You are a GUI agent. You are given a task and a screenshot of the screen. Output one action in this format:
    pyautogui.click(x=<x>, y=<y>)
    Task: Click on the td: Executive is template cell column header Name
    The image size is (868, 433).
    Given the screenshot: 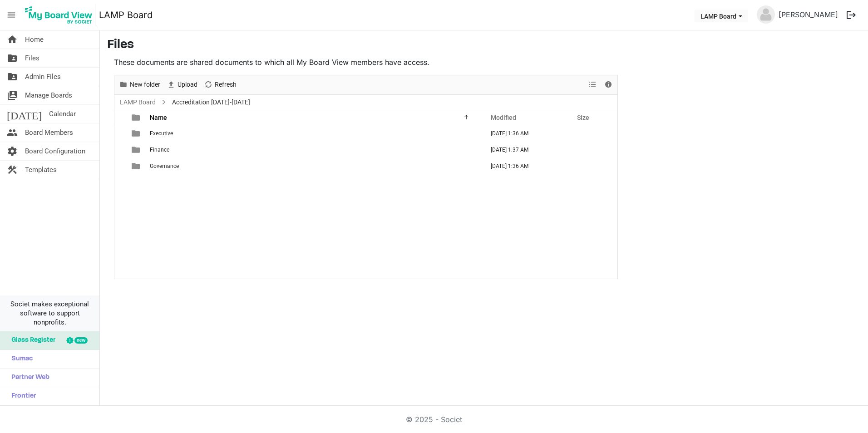 What is the action you would take?
    pyautogui.click(x=314, y=134)
    